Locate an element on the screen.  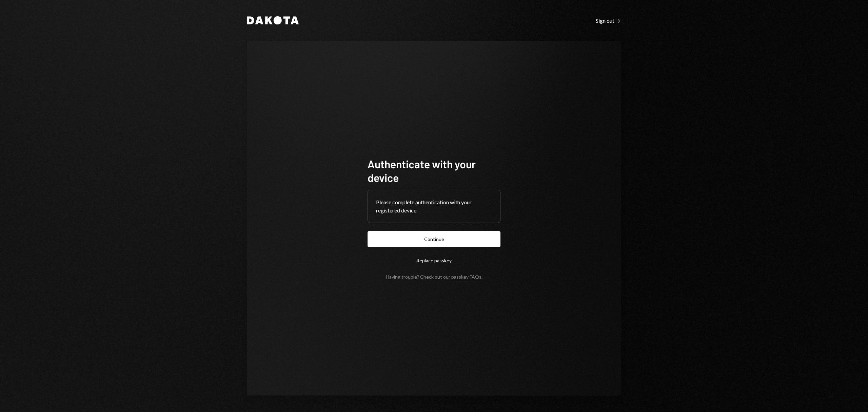
a: Sign out is located at coordinates (609, 21).